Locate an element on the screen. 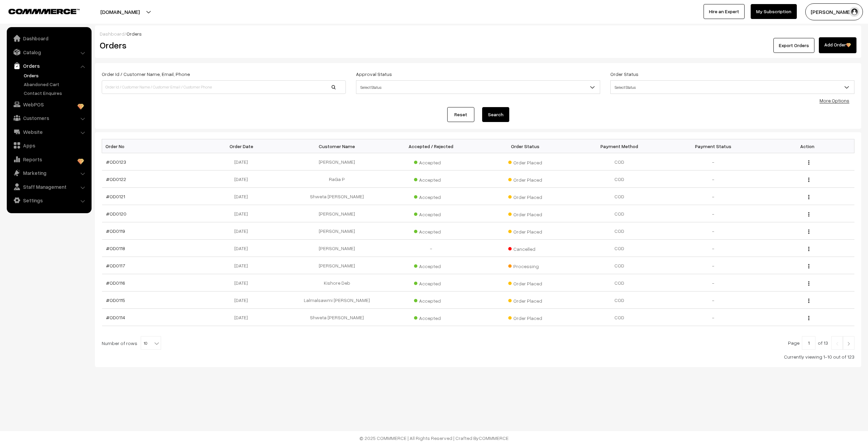  label: Order Status is located at coordinates (625, 74).